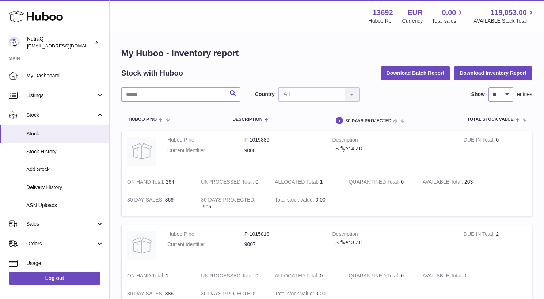  Describe the element at coordinates (65, 263) in the screenshot. I see `span: Usage` at that location.